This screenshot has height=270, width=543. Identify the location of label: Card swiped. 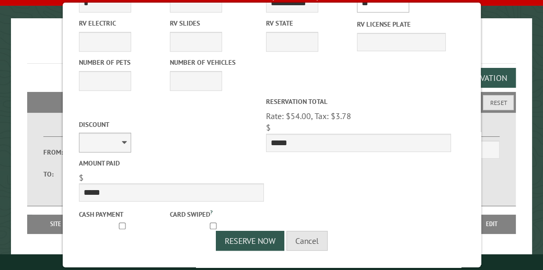
(214, 214).